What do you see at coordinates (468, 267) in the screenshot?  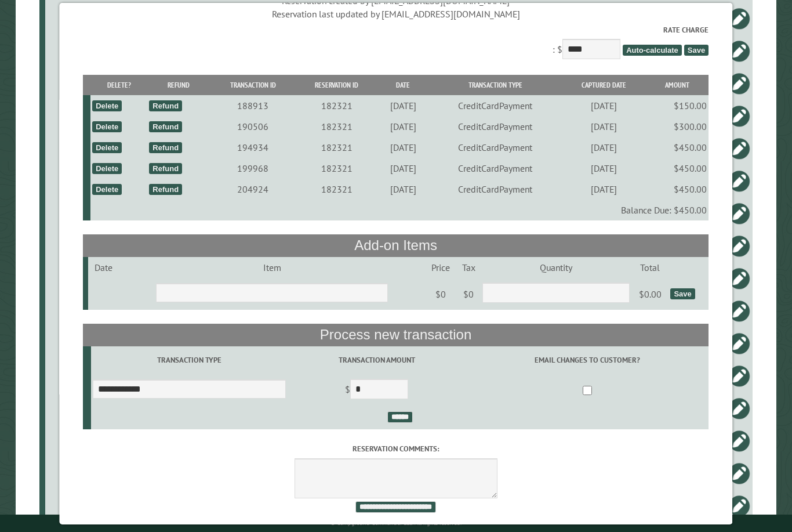 I see `td: Tax` at bounding box center [468, 267].